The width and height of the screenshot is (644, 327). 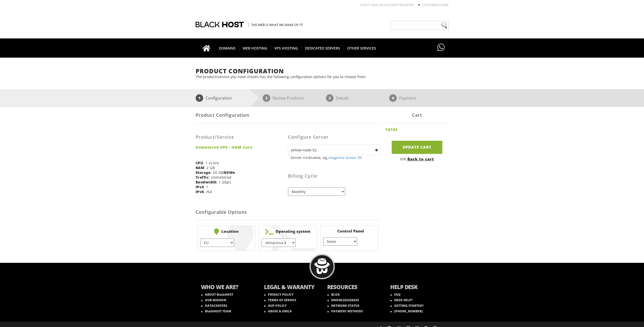 I want to click on a: BLOG, so click(x=334, y=294).